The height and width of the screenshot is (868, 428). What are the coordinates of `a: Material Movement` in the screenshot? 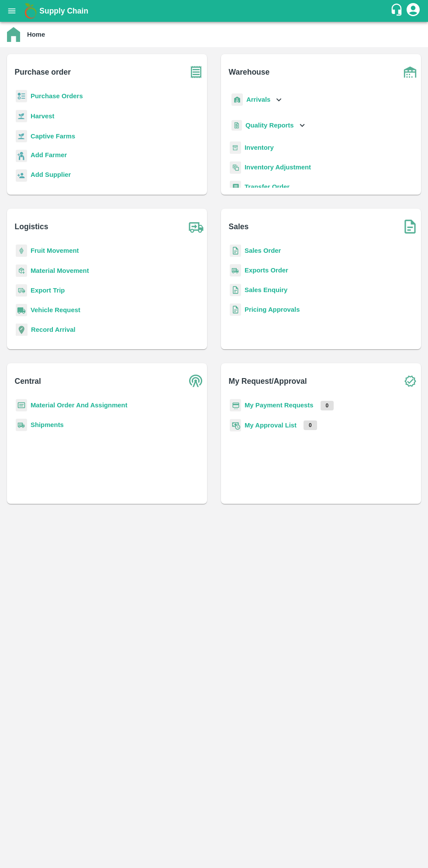 It's located at (60, 271).